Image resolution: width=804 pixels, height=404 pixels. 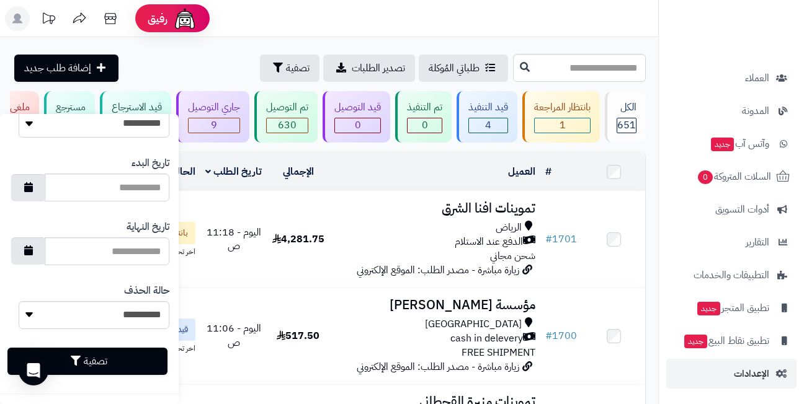 I want to click on img: logo-2.png, so click(x=755, y=31).